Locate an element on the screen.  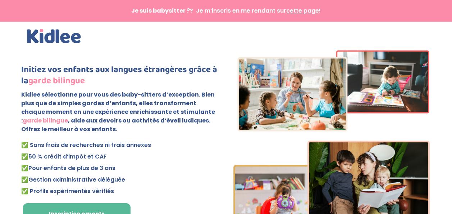
span: ✅Gestion administrative déléguée is located at coordinates (73, 179).